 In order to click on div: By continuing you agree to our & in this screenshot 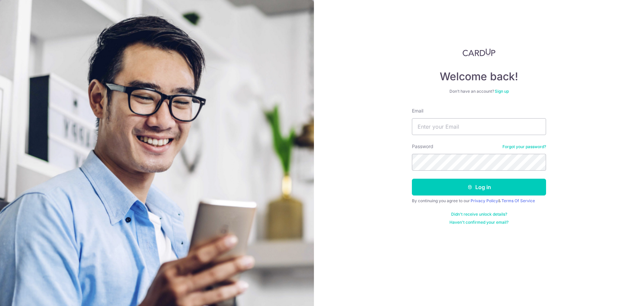, I will do `click(479, 201)`.